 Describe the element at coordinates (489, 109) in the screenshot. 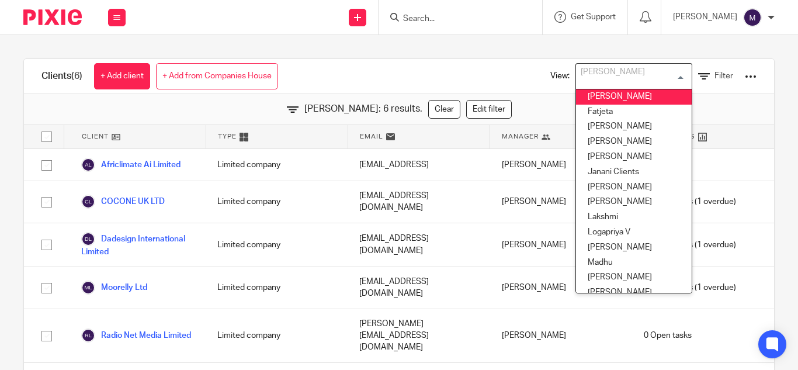

I see `a: Edit filter` at that location.